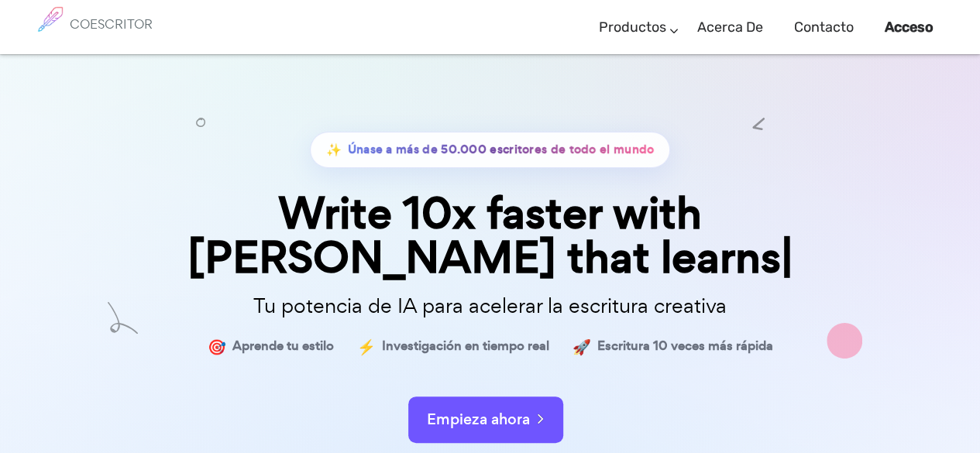 This screenshot has height=453, width=980. Describe the element at coordinates (909, 27) in the screenshot. I see `font: Acceso` at that location.